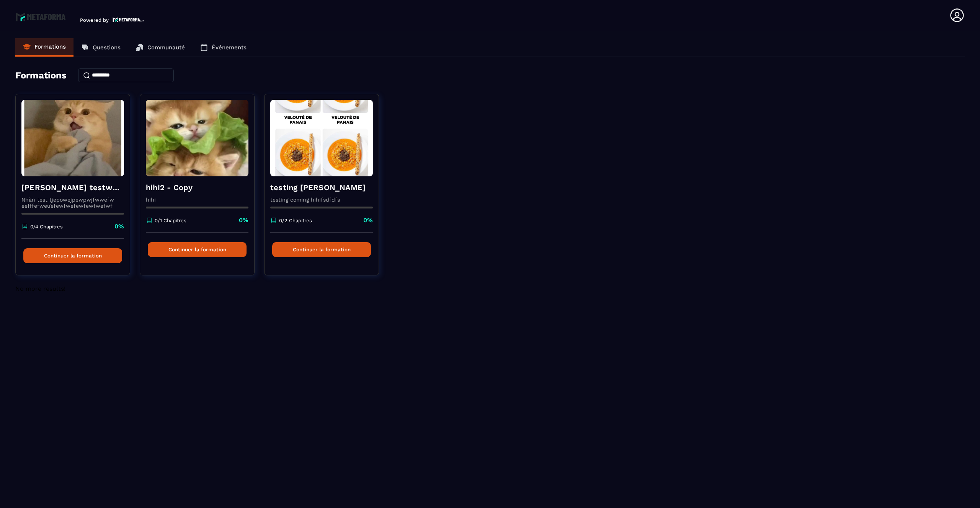 The height and width of the screenshot is (508, 980). I want to click on img: logo-branding, so click(45, 17).